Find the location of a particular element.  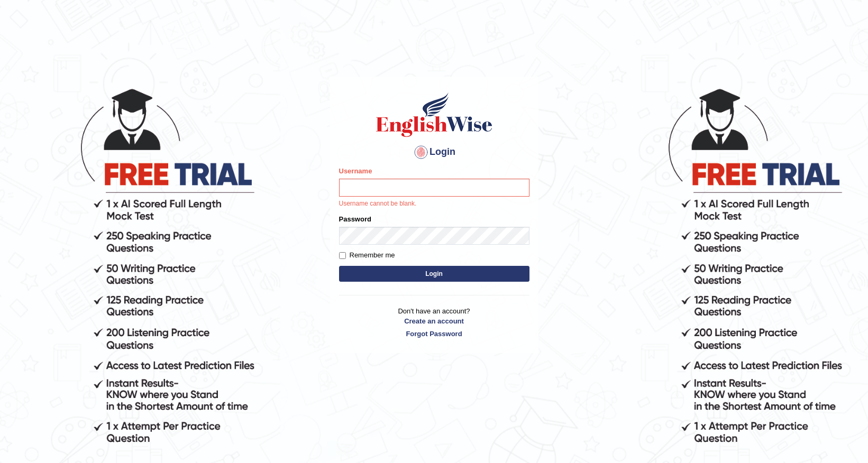

label: Remember me is located at coordinates (367, 255).